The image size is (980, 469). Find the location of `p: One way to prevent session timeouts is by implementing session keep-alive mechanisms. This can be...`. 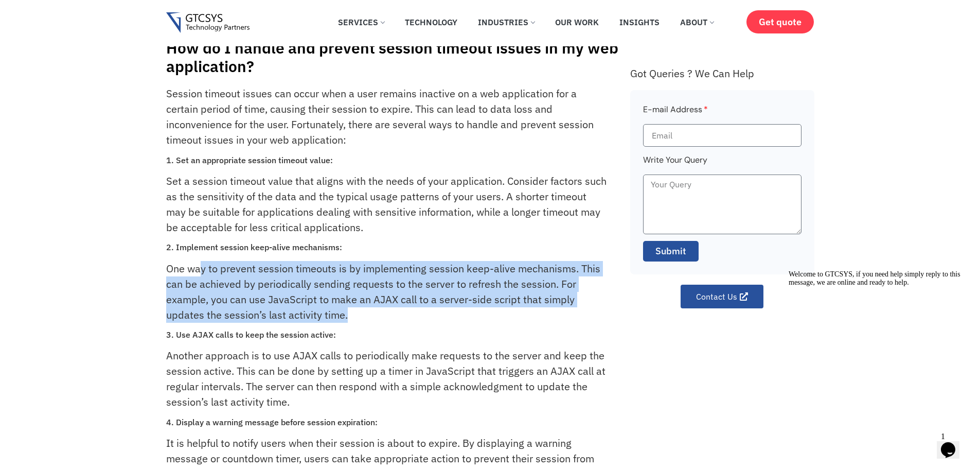

p: One way to prevent session timeouts is by implementing session keep-alive mechanisms. This can be... is located at coordinates (386, 292).